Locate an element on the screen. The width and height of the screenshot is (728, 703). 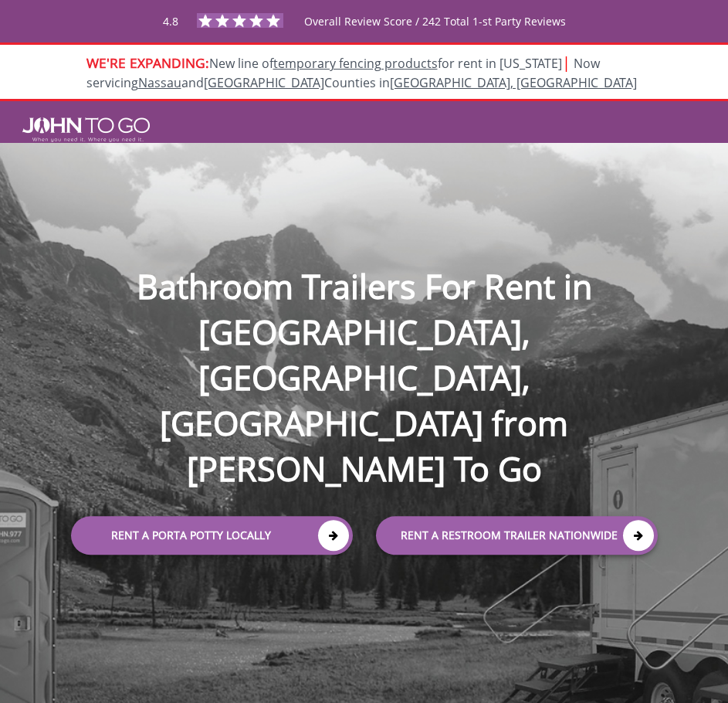
a: rent a RESTROOM TRAILER Nationwide is located at coordinates (516, 535).